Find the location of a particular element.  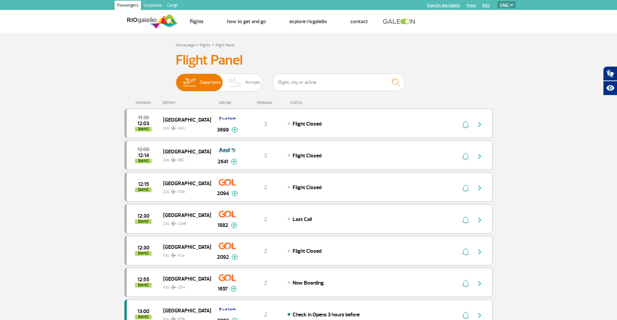

span: Departures is located at coordinates (210, 83).